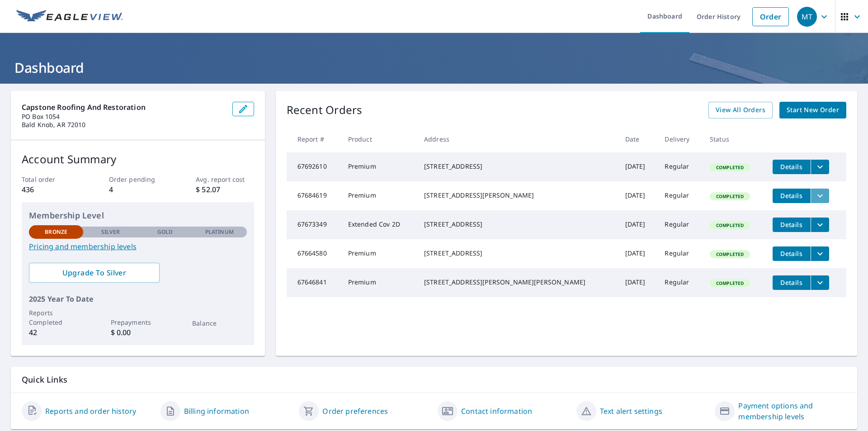 The image size is (868, 431). I want to click on button: detailsBtn-67673349, so click(792, 225).